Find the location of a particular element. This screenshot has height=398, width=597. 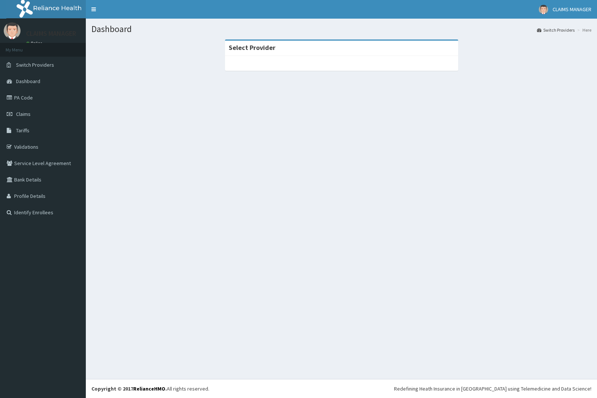

a: RelianceHMO is located at coordinates (149, 389).